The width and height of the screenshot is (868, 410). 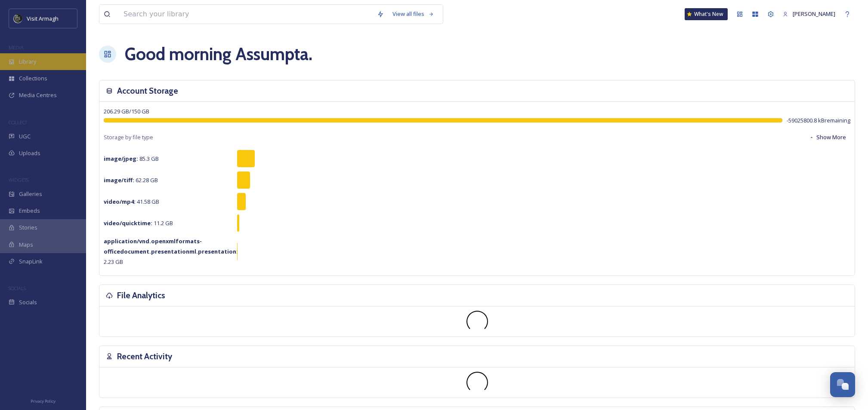 What do you see at coordinates (145, 357) in the screenshot?
I see `h3: Recent Activity` at bounding box center [145, 357].